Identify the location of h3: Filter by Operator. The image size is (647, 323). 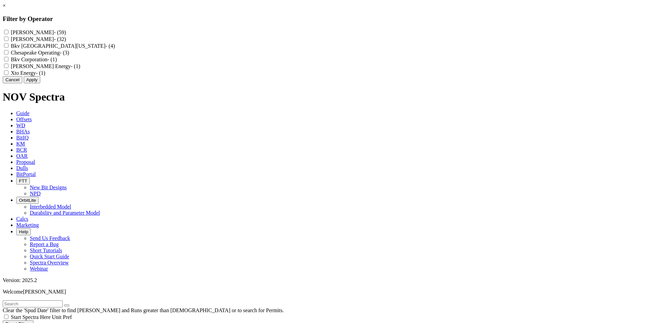
(324, 19).